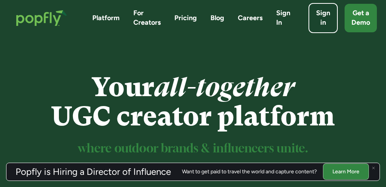 The width and height of the screenshot is (386, 187). Describe the element at coordinates (41, 18) in the screenshot. I see `a: home` at that location.